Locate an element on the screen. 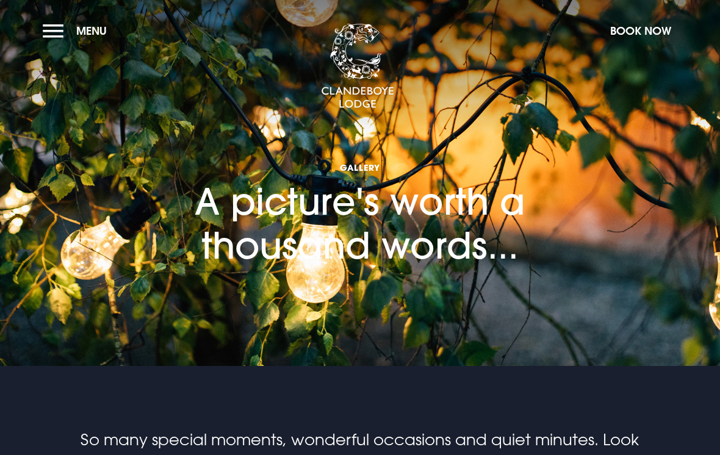 This screenshot has width=720, height=455. h1: A picture's worth a thousand words... is located at coordinates (360, 186).